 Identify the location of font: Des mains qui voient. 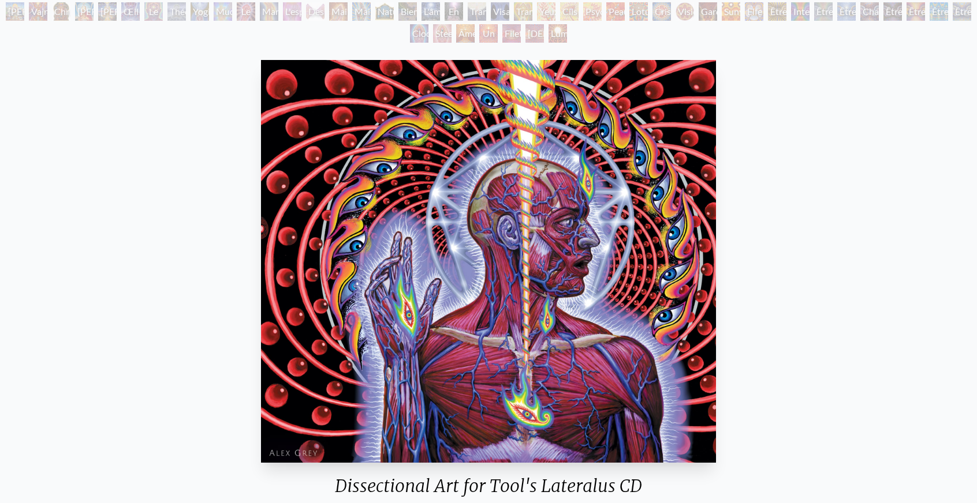
(321, 32).